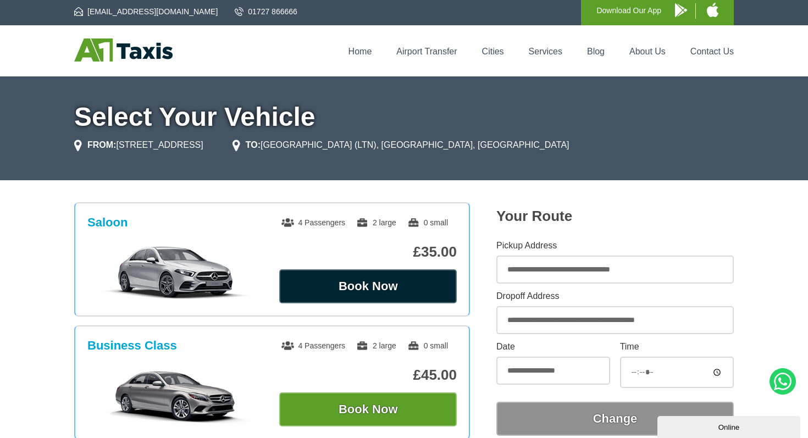 The width and height of the screenshot is (808, 438). Describe the element at coordinates (102, 145) in the screenshot. I see `strong: FROM:` at that location.